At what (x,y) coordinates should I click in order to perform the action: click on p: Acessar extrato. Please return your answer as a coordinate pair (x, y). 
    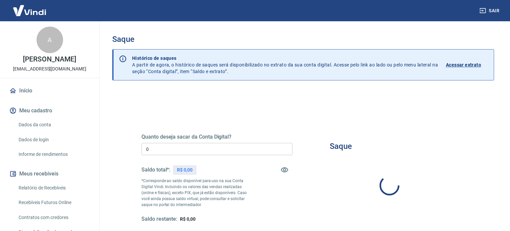
    Looking at the image, I should click on (463, 65).